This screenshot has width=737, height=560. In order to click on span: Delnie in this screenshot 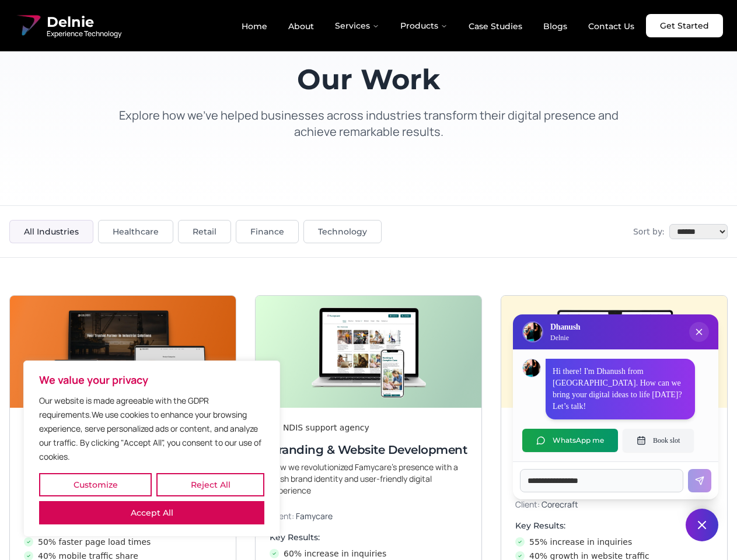, I will do `click(84, 22)`.